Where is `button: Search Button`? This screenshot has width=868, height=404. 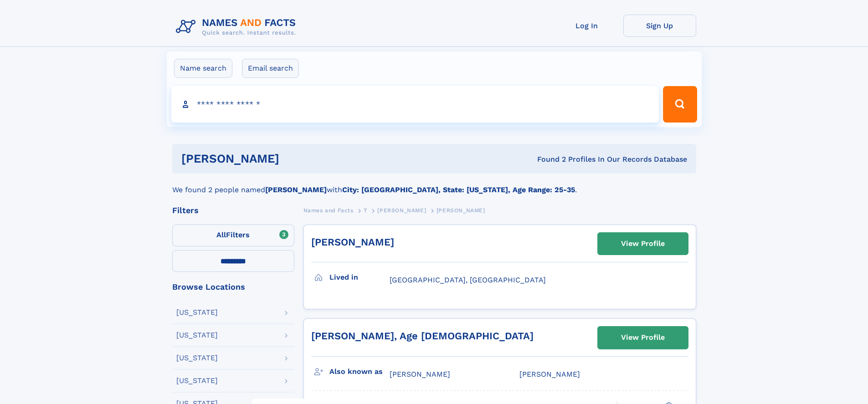
button: Search Button is located at coordinates (679, 104).